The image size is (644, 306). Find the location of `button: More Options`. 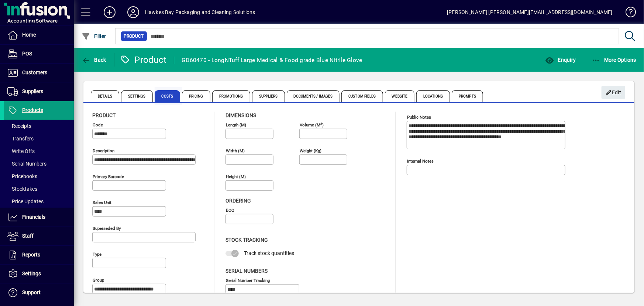

button: More Options is located at coordinates (614, 60).